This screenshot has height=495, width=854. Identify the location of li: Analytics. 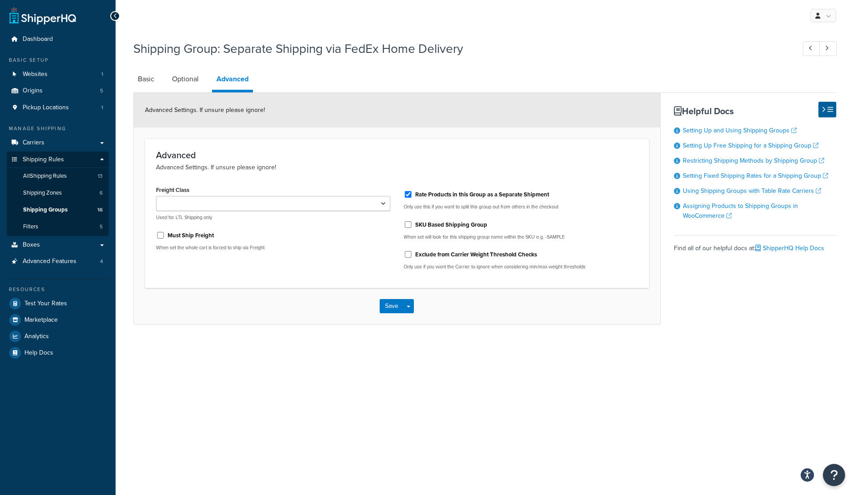
(58, 336).